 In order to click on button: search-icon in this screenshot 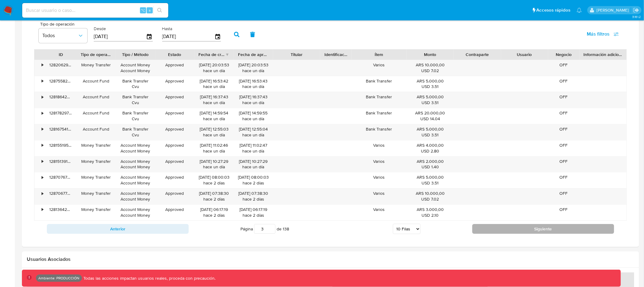, I will do `click(160, 10)`.